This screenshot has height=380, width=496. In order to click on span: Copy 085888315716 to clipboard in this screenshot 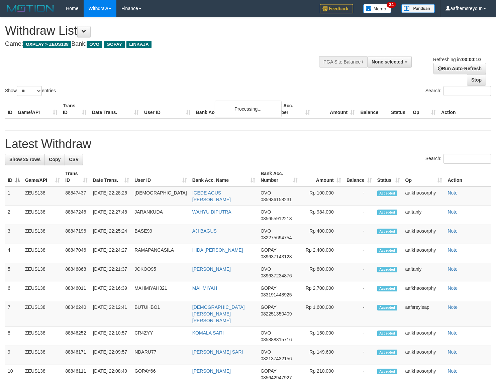, I will do `click(276, 340)`.